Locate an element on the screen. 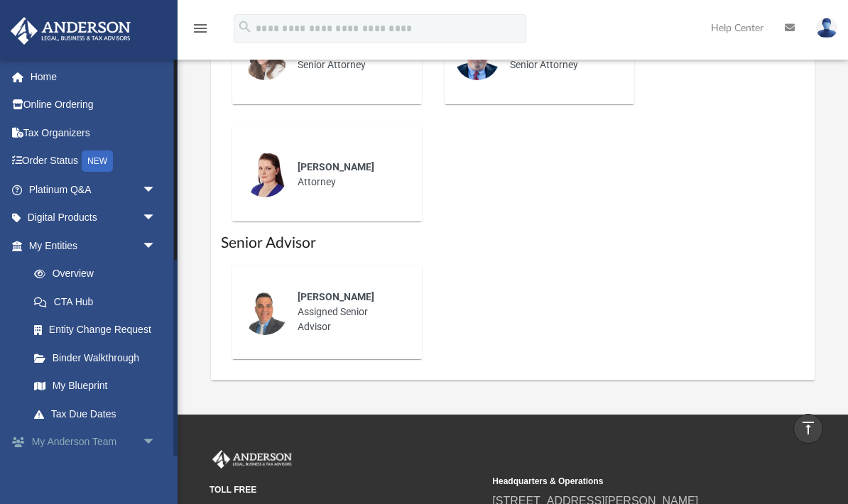  a: Home is located at coordinates (93, 77).